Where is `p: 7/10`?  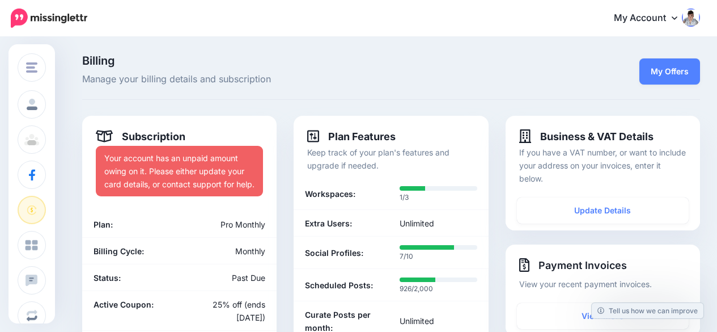
p: 7/10 is located at coordinates (438, 256).